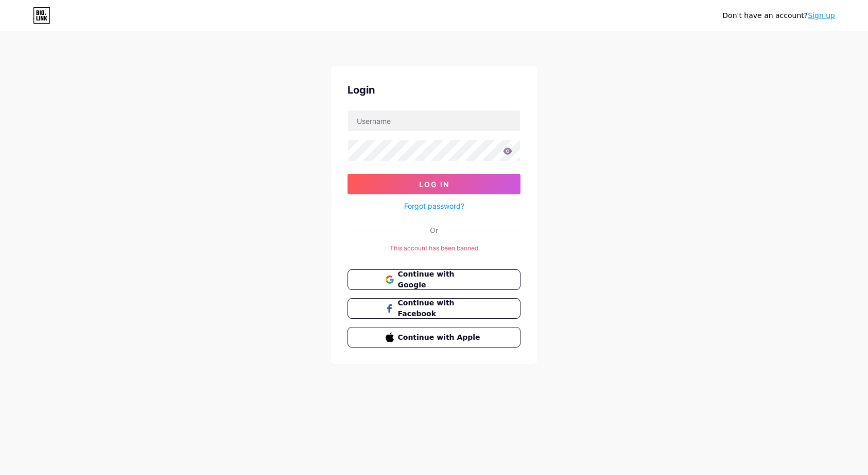 The width and height of the screenshot is (868, 475). Describe the element at coordinates (434, 280) in the screenshot. I see `button: Continue with Google` at that location.